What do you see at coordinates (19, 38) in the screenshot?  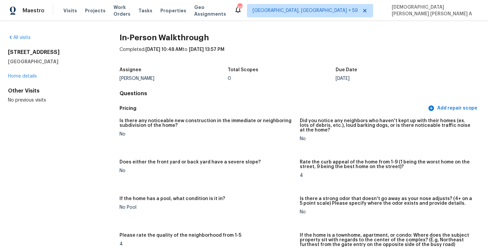 I see `a: All visits` at bounding box center [19, 38].